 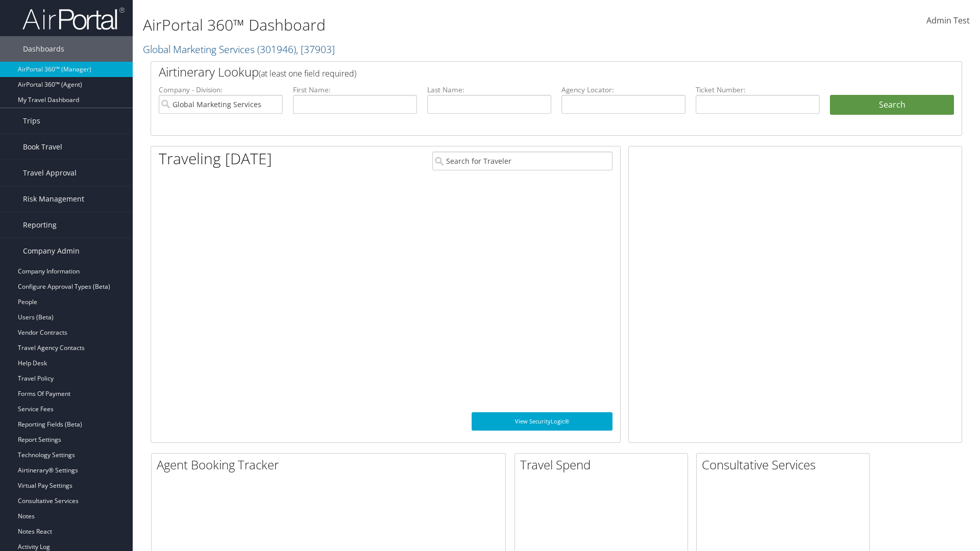 I want to click on label: Last Name:, so click(x=489, y=90).